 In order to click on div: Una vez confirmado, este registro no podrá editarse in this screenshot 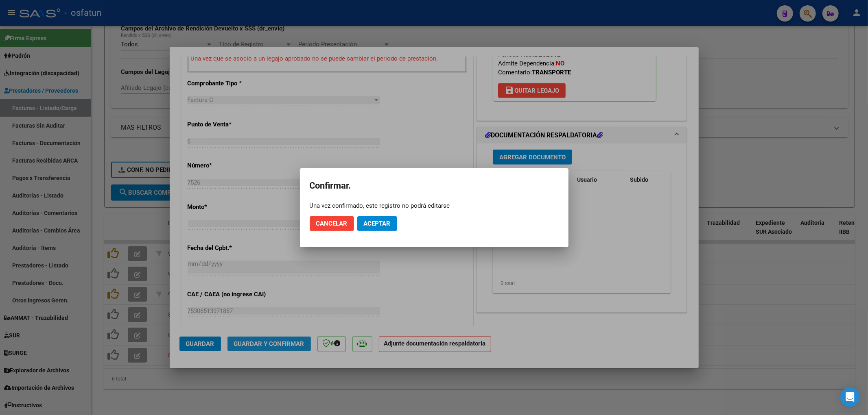, I will do `click(434, 205)`.